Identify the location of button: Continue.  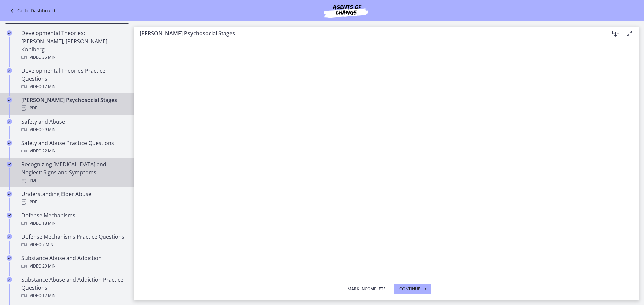
(412, 289).